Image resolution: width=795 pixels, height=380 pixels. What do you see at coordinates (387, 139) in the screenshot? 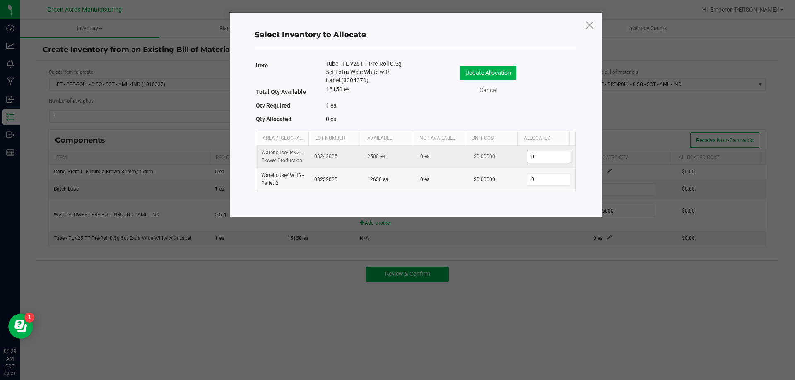
I see `th: Available` at bounding box center [387, 139].